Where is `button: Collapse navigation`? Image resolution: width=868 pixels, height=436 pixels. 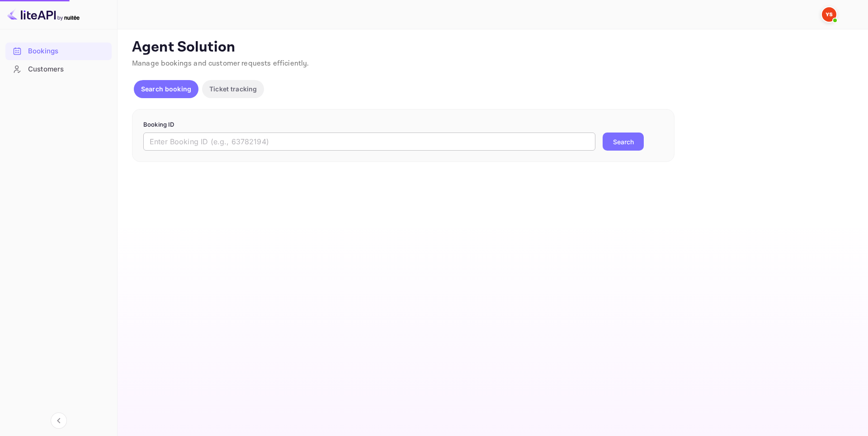 button: Collapse navigation is located at coordinates (59, 420).